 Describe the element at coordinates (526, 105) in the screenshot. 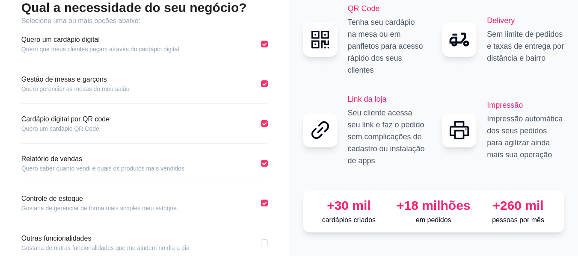

I see `h2: Impressão` at that location.